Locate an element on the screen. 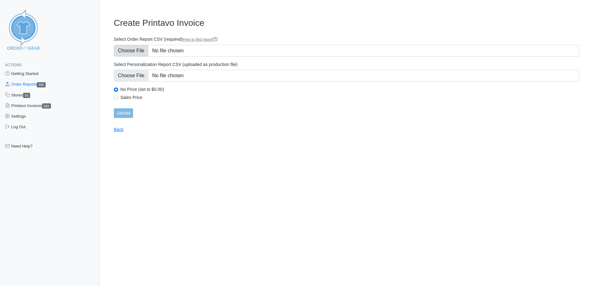 The height and width of the screenshot is (286, 597). label: Select Personalization Report CSV (uploaded as production file) is located at coordinates (347, 64).